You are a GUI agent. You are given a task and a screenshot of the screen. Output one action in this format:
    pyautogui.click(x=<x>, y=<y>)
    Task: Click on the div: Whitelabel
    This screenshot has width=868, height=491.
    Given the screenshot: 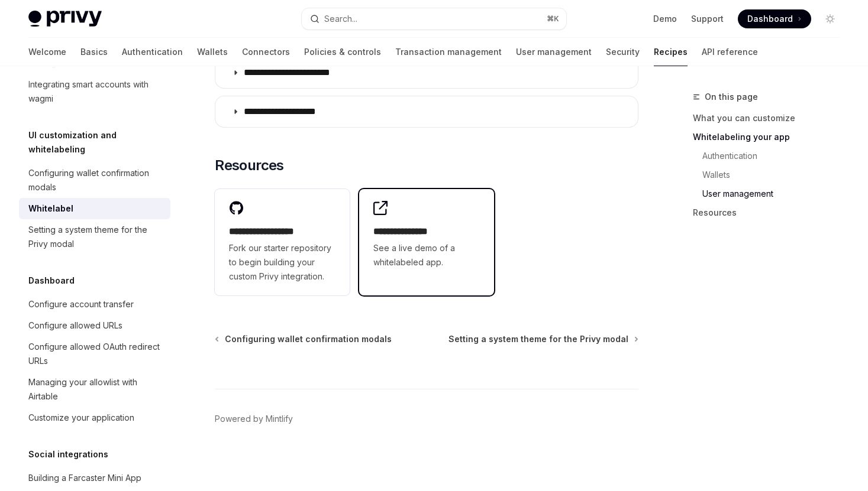 What is the action you would take?
    pyautogui.click(x=51, y=209)
    